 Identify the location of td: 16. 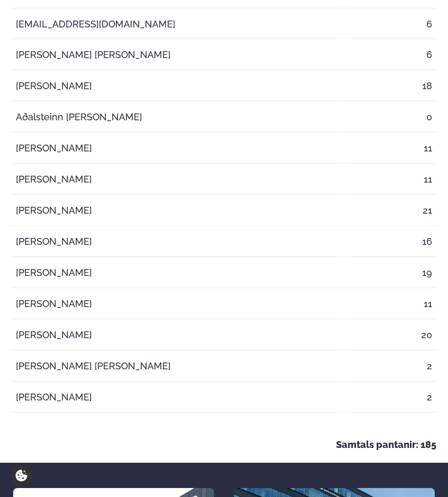
(391, 241).